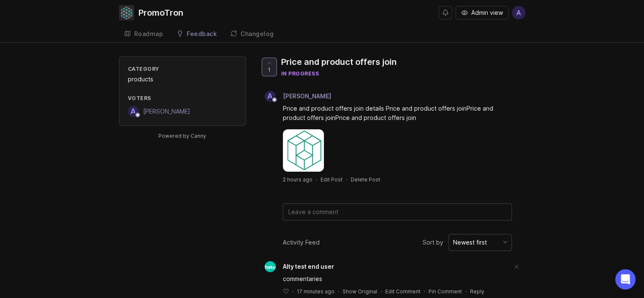  What do you see at coordinates (482, 13) in the screenshot?
I see `button: Admin view` at bounding box center [482, 13].